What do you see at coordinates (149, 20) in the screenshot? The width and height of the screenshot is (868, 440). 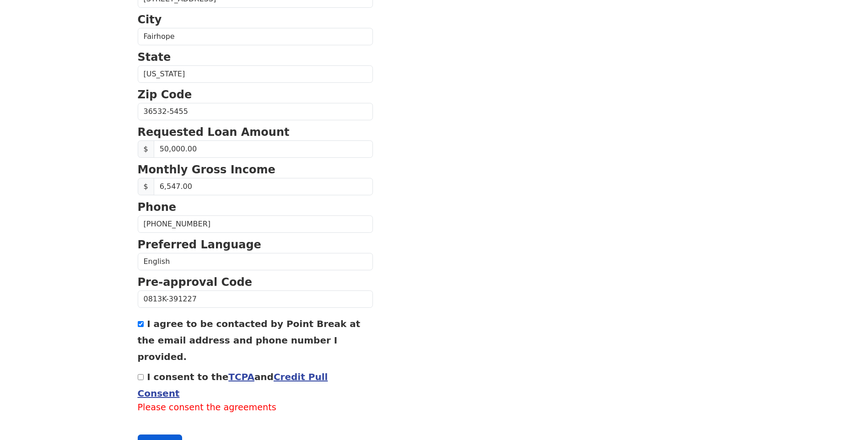 I see `strong: City` at bounding box center [149, 20].